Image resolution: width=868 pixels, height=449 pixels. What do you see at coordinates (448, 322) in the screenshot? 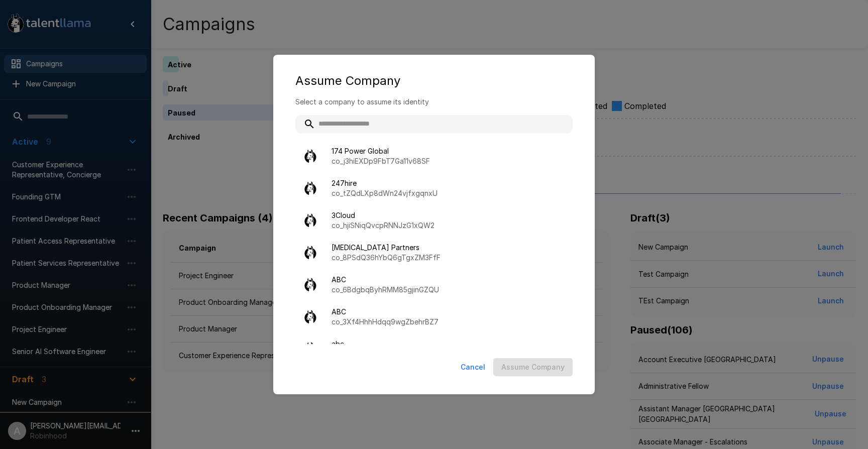
I see `p: co_3Xf4HhhHdqq9wgZbehrBZ7` at bounding box center [448, 322].